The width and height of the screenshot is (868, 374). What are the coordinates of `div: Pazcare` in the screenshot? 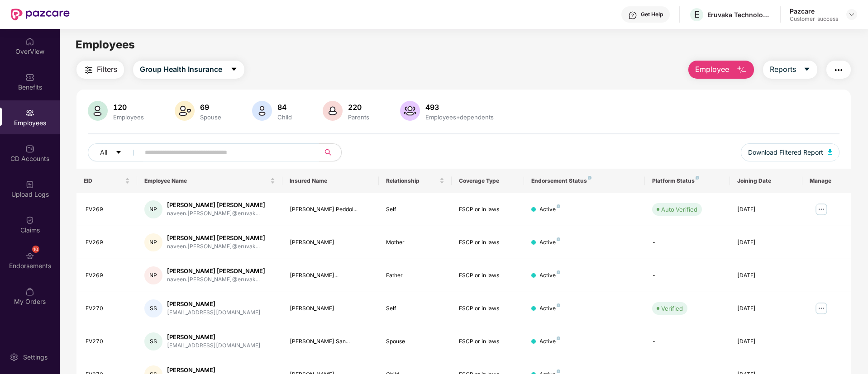 It's located at (814, 11).